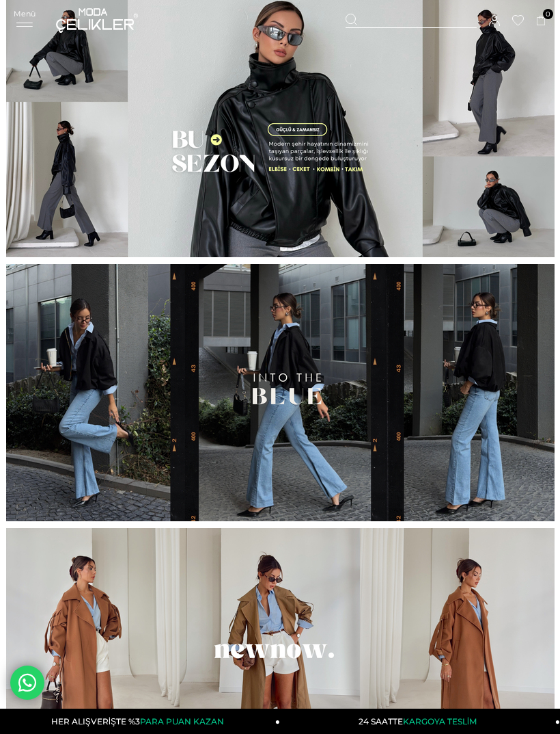 The width and height of the screenshot is (560, 734). I want to click on a: 24 SAATTEKARGOYA TESLİM, so click(420, 721).